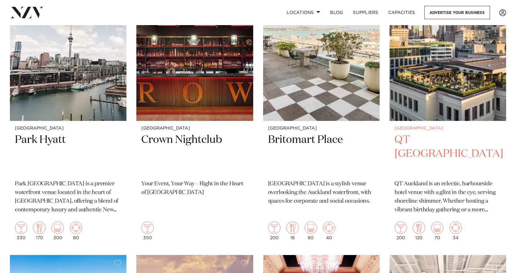 The width and height of the screenshot is (516, 273). Describe the element at coordinates (329, 231) in the screenshot. I see `div: 40` at that location.